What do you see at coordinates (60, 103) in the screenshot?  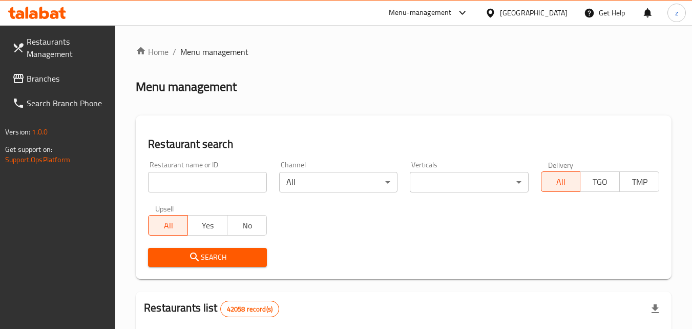 I see `a: Search Branch Phone` at bounding box center [60, 103].